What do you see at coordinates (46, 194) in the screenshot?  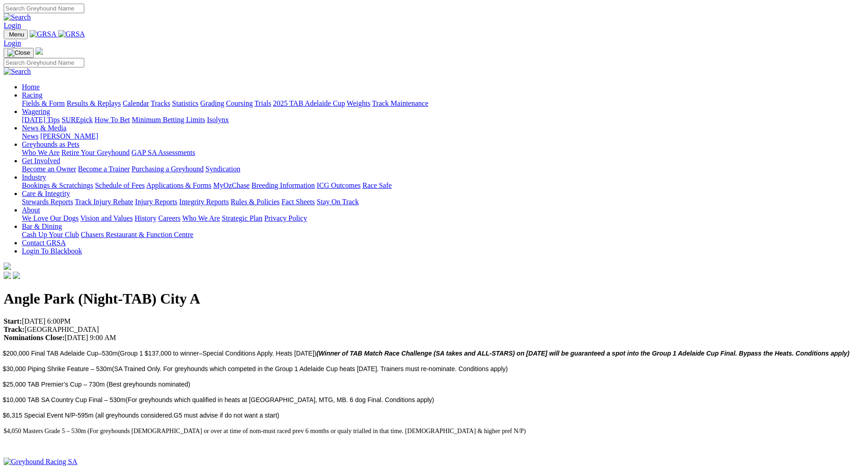 I see `a: Care & Integrity` at bounding box center [46, 194].